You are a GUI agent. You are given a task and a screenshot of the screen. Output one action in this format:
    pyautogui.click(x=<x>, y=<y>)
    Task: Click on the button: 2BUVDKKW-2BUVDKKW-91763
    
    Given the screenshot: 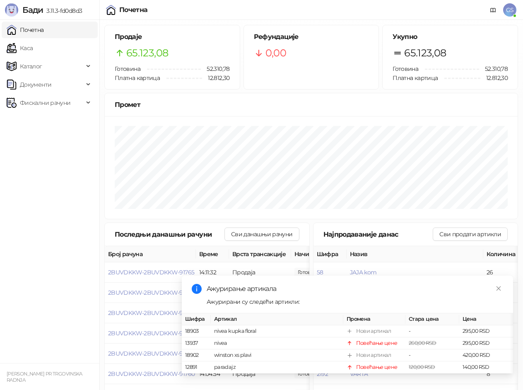 What is the action you would take?
    pyautogui.click(x=151, y=313)
    